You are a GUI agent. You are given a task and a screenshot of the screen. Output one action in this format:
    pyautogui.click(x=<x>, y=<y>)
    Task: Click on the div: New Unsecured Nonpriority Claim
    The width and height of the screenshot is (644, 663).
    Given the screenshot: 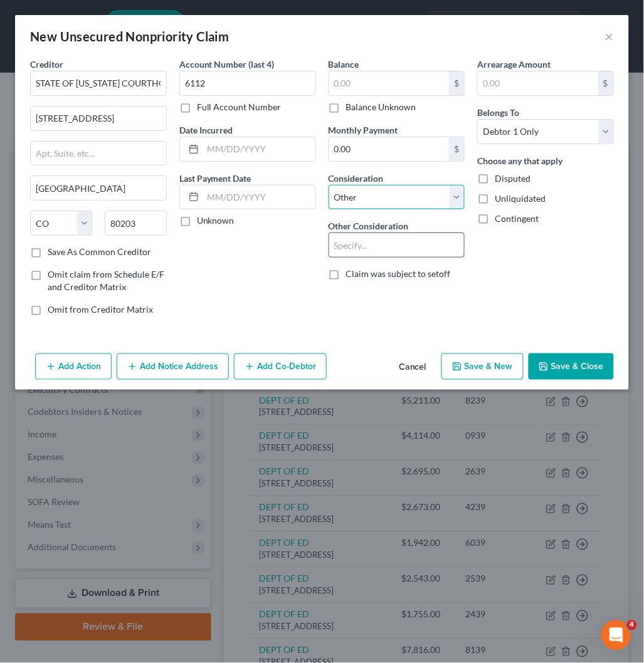 What is the action you would take?
    pyautogui.click(x=129, y=36)
    